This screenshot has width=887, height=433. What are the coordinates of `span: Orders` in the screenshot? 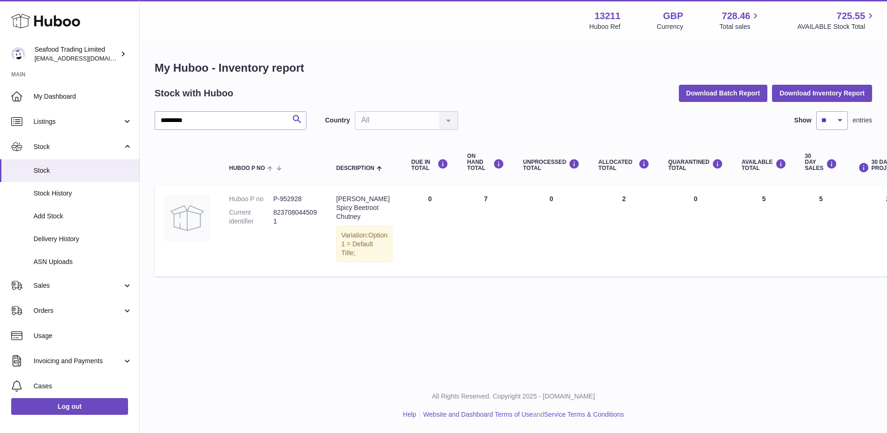 It's located at (78, 311).